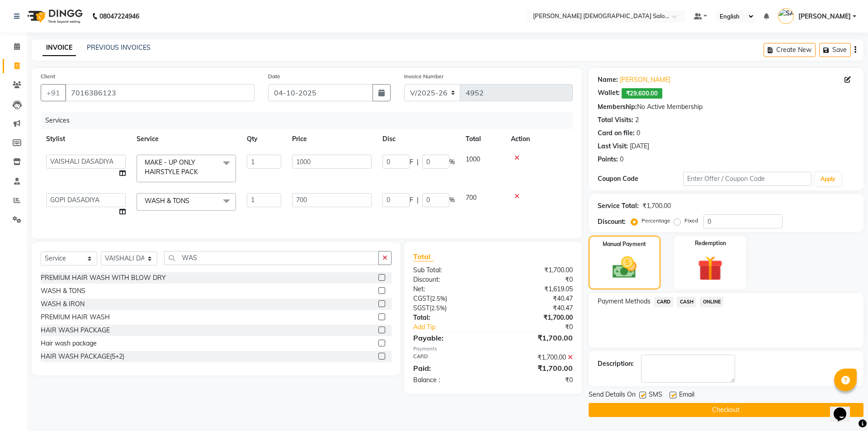 This screenshot has height=431, width=868. I want to click on label: Client, so click(47, 76).